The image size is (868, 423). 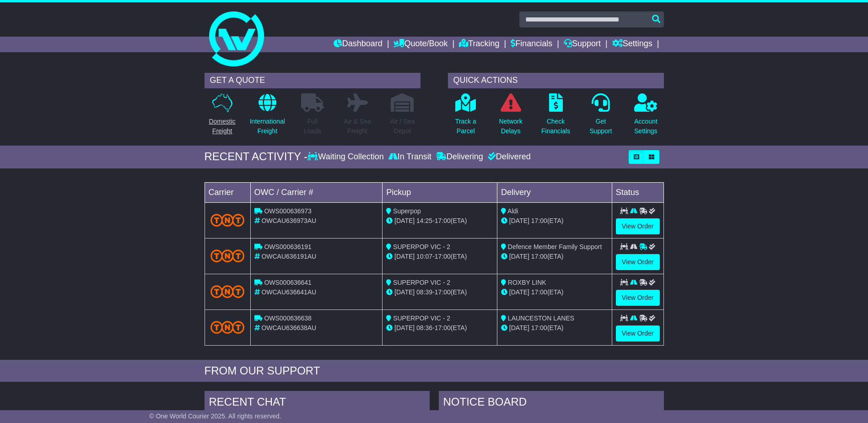 I want to click on a: NetworkDelays, so click(x=510, y=117).